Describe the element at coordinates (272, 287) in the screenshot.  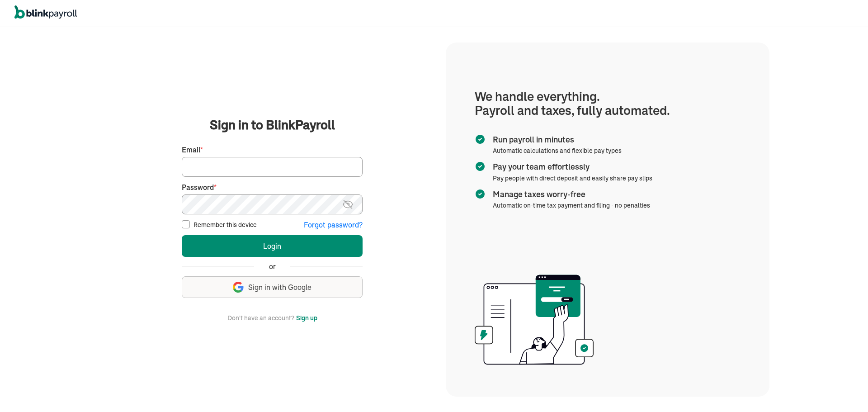
I see `button: Sign in with Google` at that location.